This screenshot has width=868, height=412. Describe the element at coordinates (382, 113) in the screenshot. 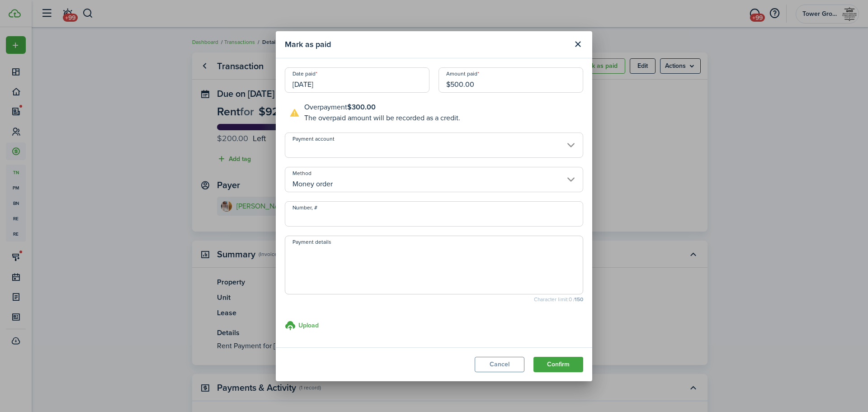

I see `p: Overpayment The overpaid amount will be recorded as a credit.` at that location.